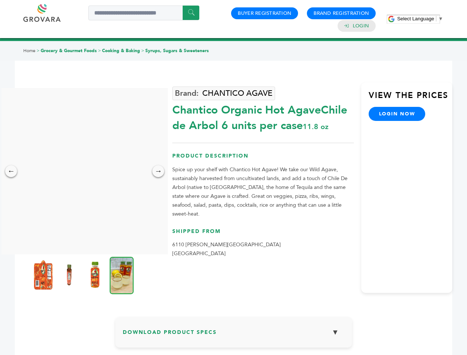  Describe the element at coordinates (263, 116) in the screenshot. I see `div: Chantico Organic Hot AgaveChile de Arbol 6 units per case` at that location.